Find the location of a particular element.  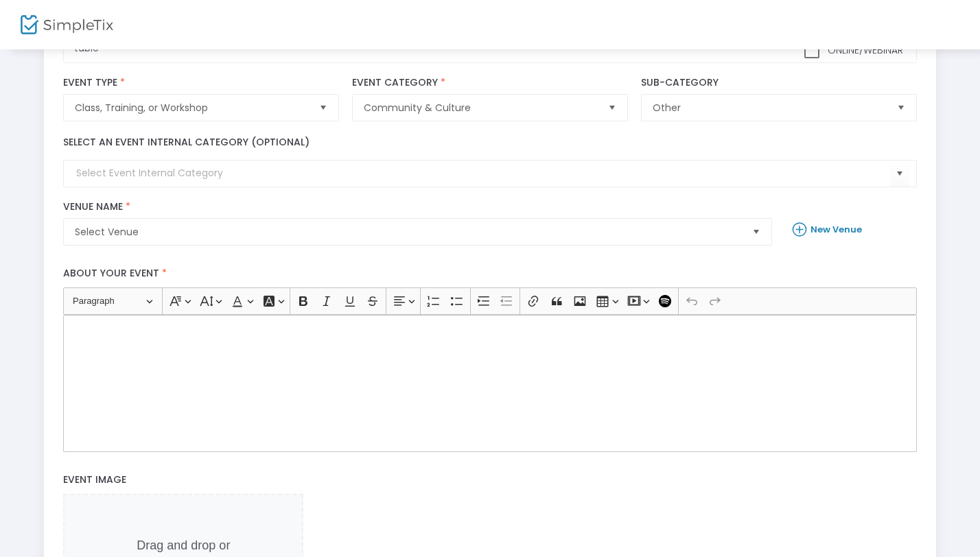

span: Other is located at coordinates (769, 108).